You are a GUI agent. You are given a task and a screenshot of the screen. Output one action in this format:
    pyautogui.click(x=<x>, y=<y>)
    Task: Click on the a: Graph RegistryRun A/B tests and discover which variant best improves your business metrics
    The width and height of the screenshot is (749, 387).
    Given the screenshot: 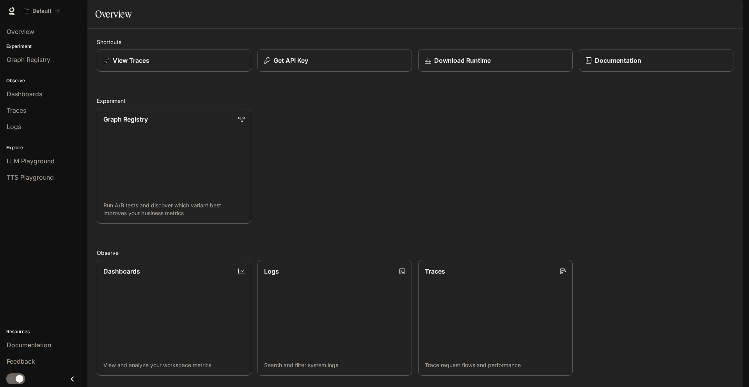 What is the action you would take?
    pyautogui.click(x=174, y=166)
    